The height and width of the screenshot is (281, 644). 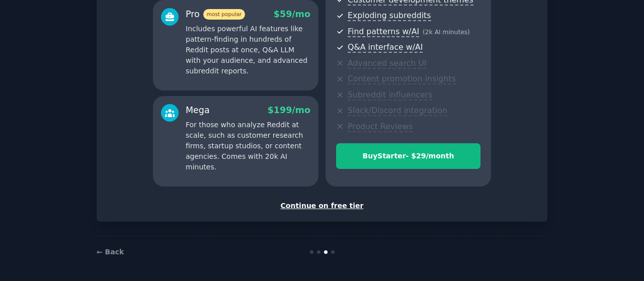 I want to click on span: most popular, so click(x=224, y=14).